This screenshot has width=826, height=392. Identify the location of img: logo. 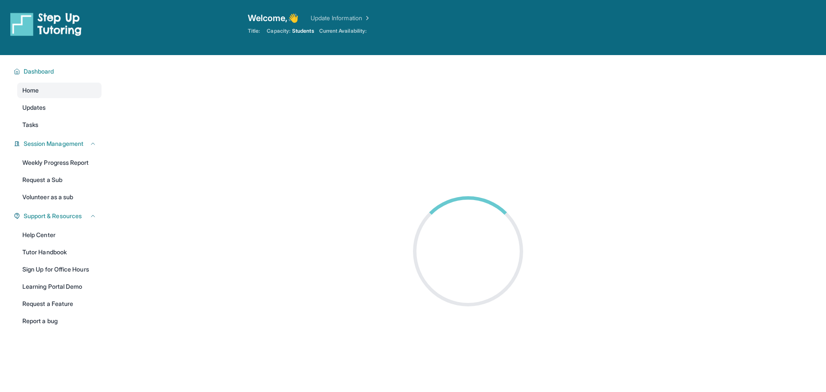
(46, 24).